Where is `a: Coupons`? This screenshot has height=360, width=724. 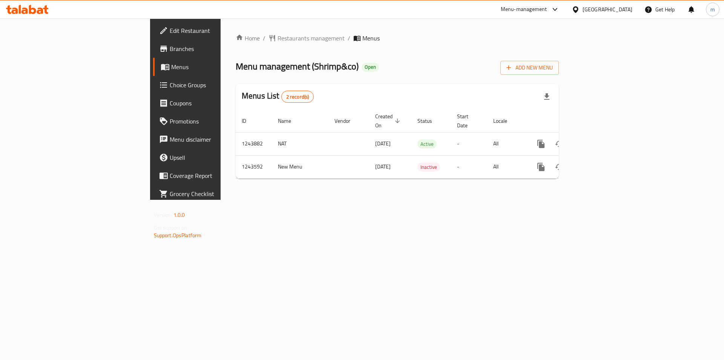
a: Coupons is located at coordinates (212, 103).